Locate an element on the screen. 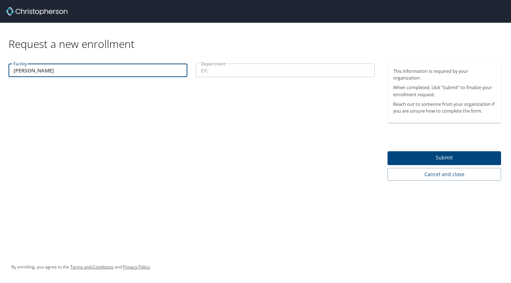 The height and width of the screenshot is (283, 511). span: Submit is located at coordinates (445, 158).